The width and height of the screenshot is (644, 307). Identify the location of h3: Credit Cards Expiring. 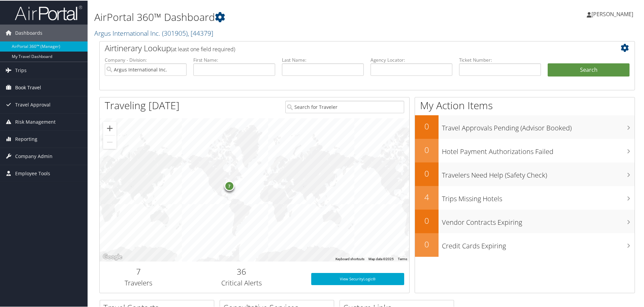
(538, 244).